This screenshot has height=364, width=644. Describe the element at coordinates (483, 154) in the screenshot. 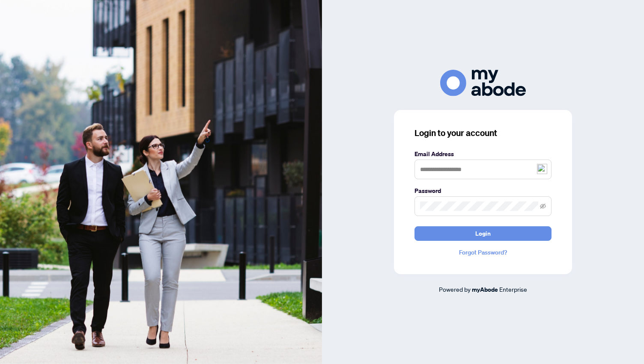

I see `label: Email Address` at that location.